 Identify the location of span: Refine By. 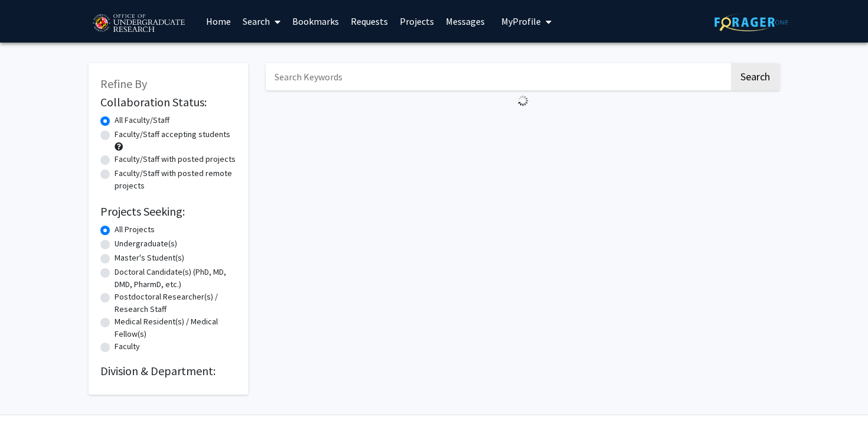
(123, 83).